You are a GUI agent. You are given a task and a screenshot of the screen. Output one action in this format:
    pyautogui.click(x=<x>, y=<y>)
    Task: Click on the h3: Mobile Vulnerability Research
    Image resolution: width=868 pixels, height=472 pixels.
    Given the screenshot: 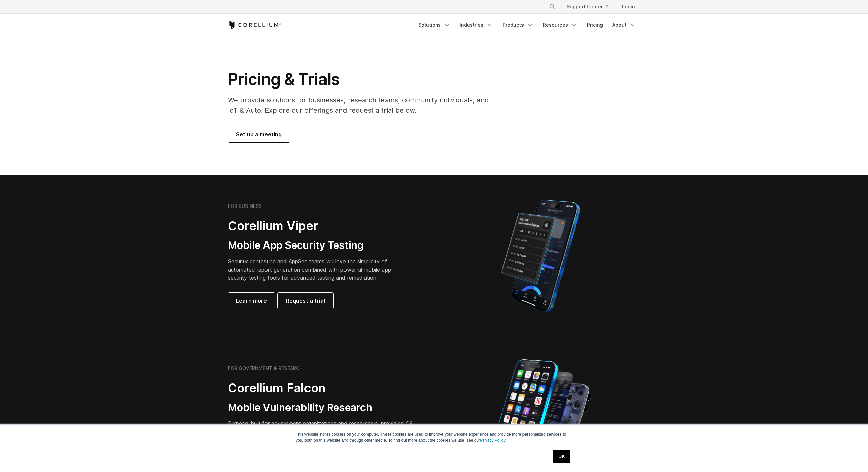 What is the action you would take?
    pyautogui.click(x=323, y=407)
    